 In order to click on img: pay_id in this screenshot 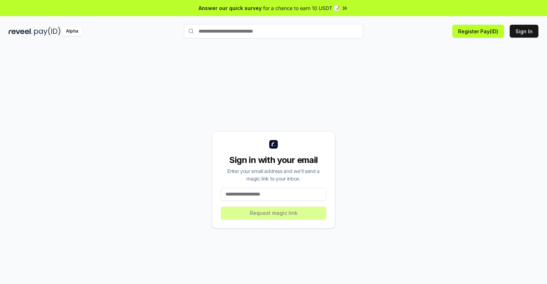, I will do `click(47, 31)`.